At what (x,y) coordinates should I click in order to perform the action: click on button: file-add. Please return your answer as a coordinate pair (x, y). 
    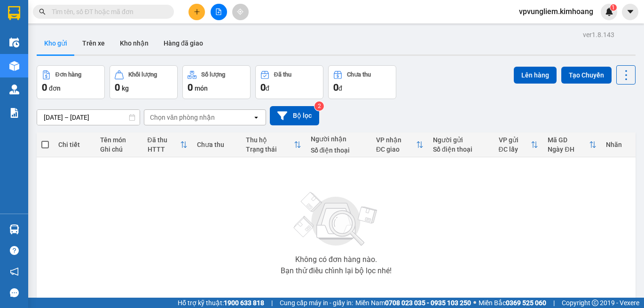
    Looking at the image, I should click on (219, 12).